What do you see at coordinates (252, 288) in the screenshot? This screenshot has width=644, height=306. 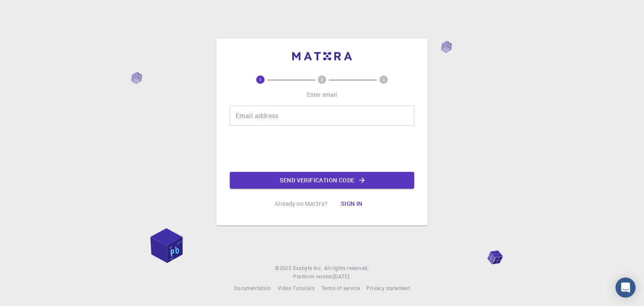 I see `span: Documentation` at bounding box center [252, 288].